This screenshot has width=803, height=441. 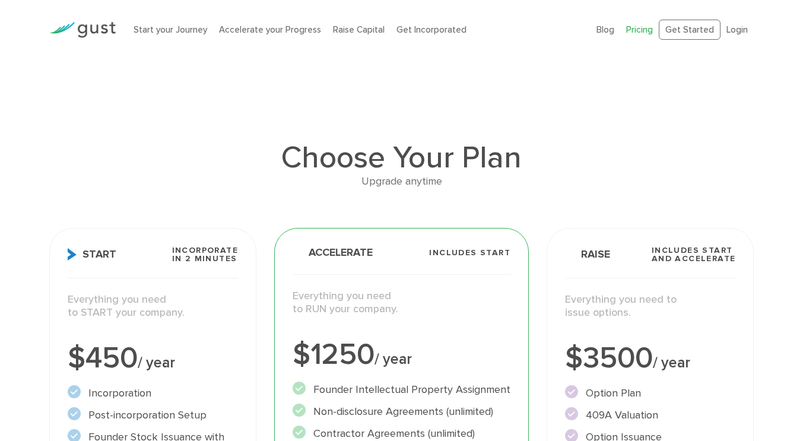 I want to click on a: Blog, so click(x=606, y=30).